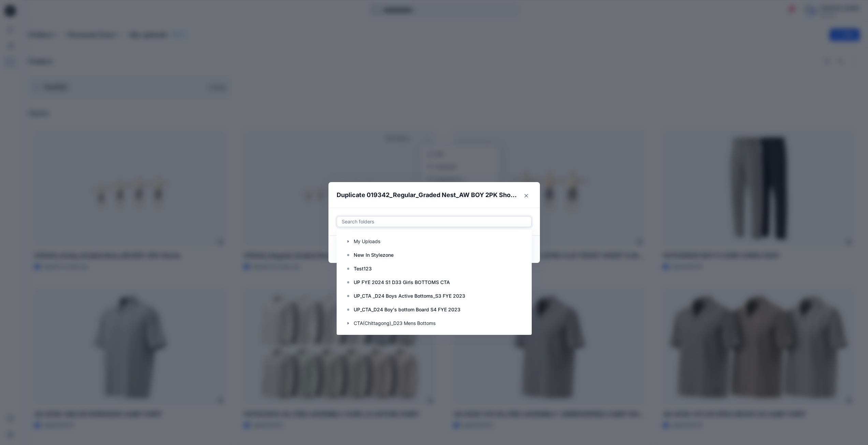 This screenshot has width=868, height=445. What do you see at coordinates (374, 255) in the screenshot?
I see `p: New In Stylezone` at bounding box center [374, 255].